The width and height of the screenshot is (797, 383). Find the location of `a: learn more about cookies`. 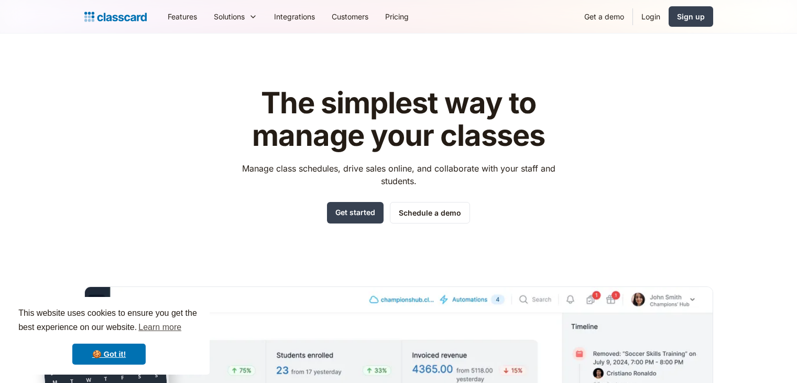

a: learn more about cookies is located at coordinates (160, 327).